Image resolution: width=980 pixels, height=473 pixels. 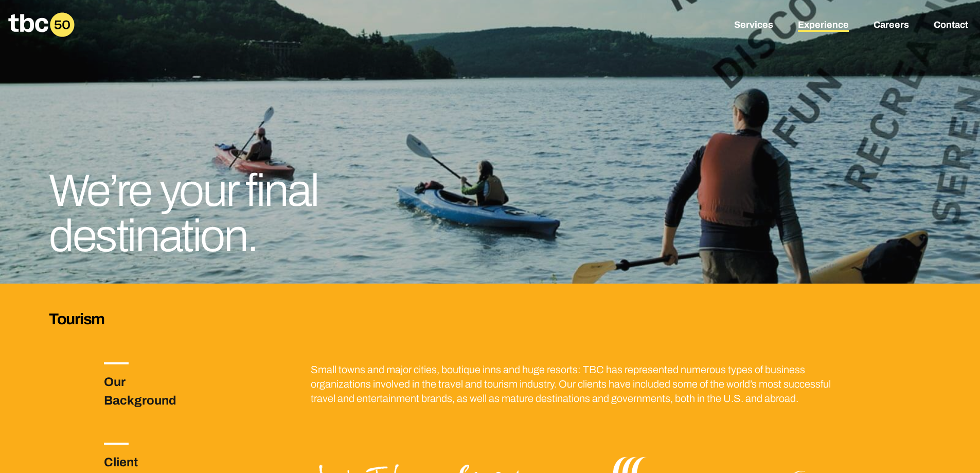 What do you see at coordinates (490, 319) in the screenshot?
I see `h3: Tourism` at bounding box center [490, 319].